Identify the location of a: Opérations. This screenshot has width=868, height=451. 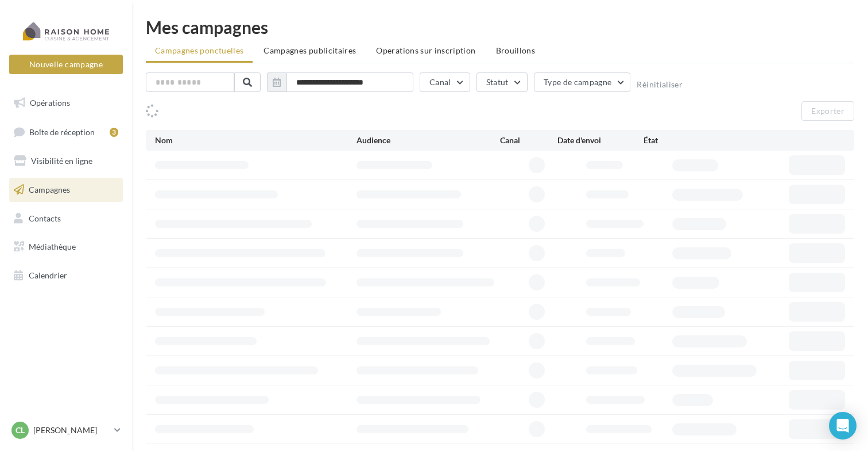
(66, 103).